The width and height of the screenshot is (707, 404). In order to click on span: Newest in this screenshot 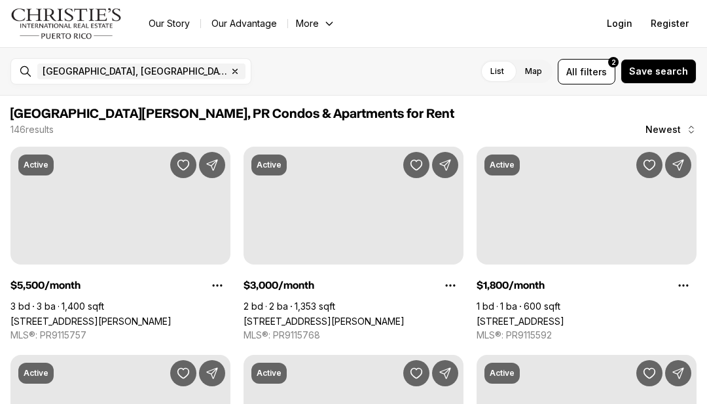, I will do `click(663, 130)`.